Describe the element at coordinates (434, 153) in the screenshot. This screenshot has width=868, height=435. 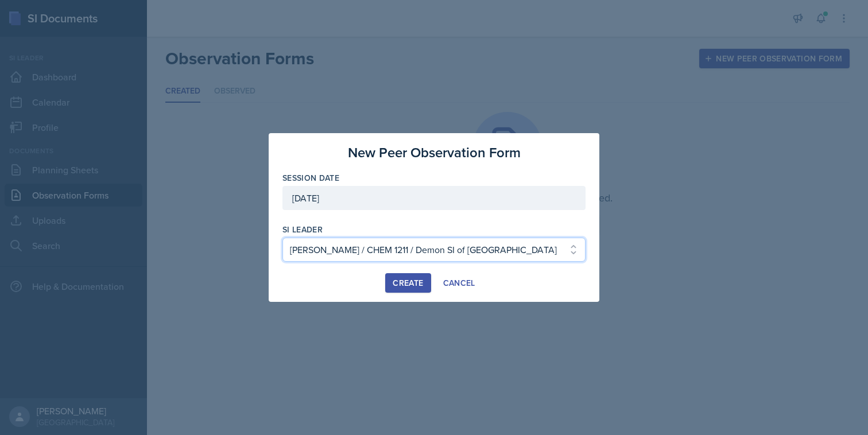
I see `h3: New Peer Observation Form` at that location.